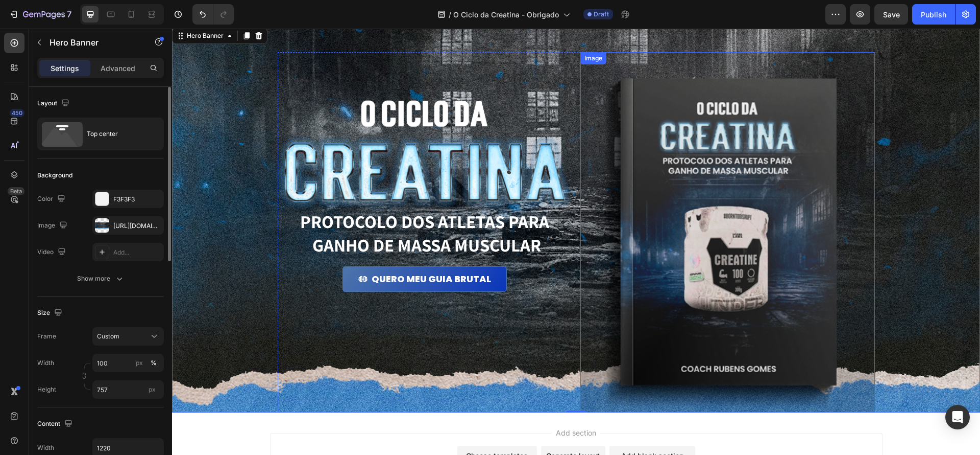 This screenshot has width=980, height=455. I want to click on p: 7, so click(69, 14).